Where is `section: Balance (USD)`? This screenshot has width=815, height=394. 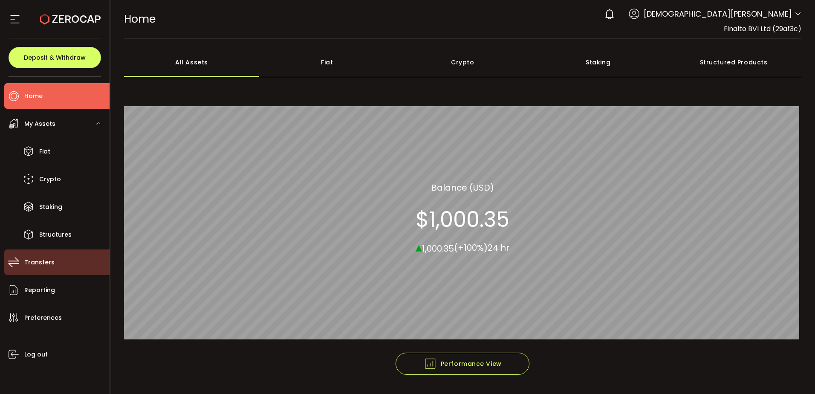 section: Balance (USD) is located at coordinates (462, 187).